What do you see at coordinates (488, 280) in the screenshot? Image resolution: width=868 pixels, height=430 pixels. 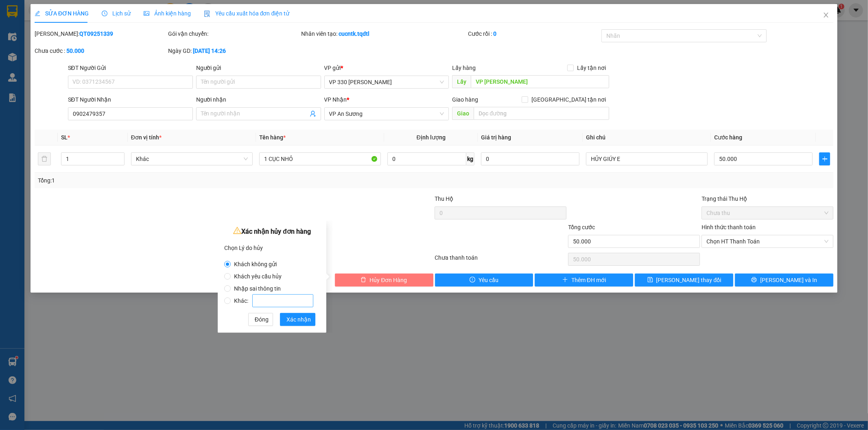 I see `span: Yêu cầu` at bounding box center [488, 280].